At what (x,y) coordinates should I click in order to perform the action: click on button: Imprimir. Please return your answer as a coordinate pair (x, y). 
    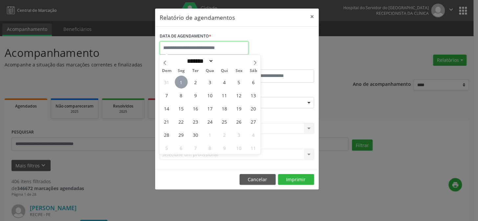
    Looking at the image, I should click on (296, 180).